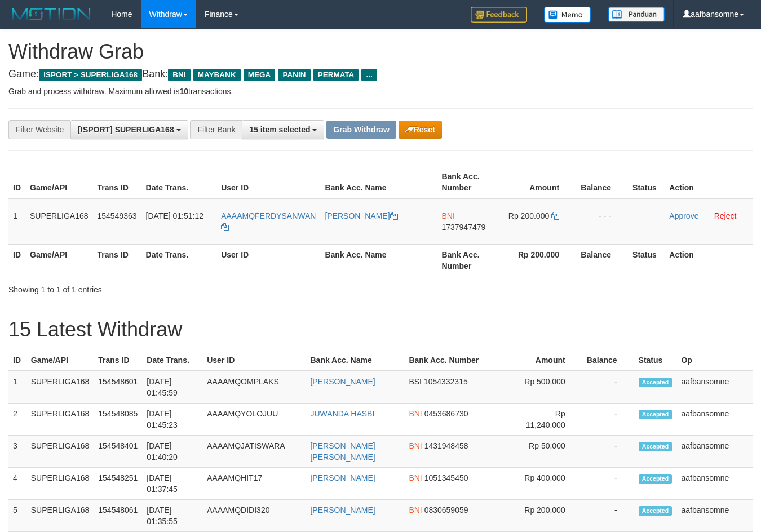 The width and height of the screenshot is (761, 532). I want to click on p: Grab and process withdraw. Maximum allowed is transactions., so click(380, 91).